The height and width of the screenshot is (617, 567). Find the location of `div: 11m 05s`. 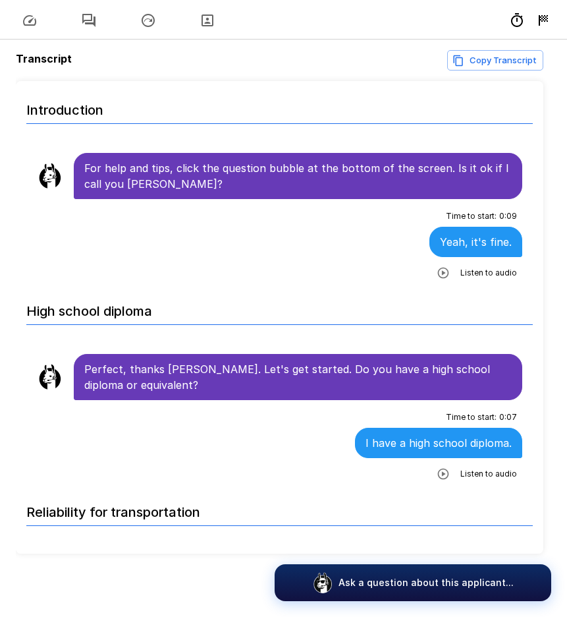

div: 11m 05s is located at coordinates (517, 20).